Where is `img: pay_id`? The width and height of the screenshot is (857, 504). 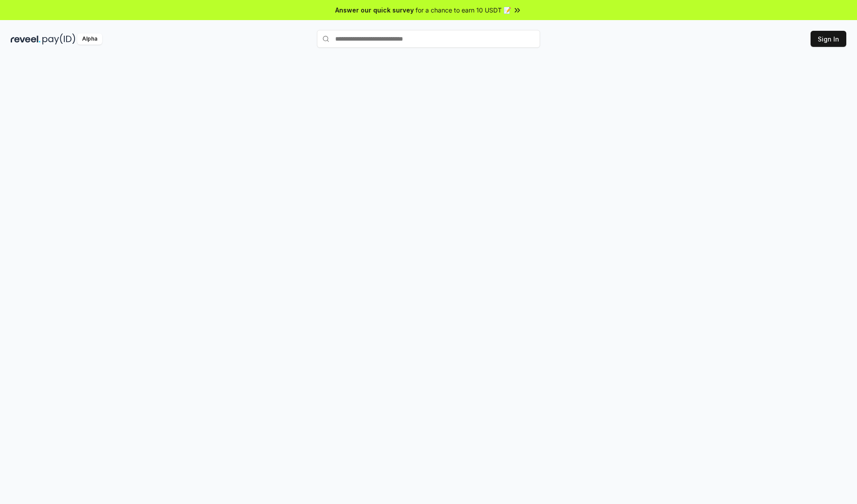
img: pay_id is located at coordinates (59, 39).